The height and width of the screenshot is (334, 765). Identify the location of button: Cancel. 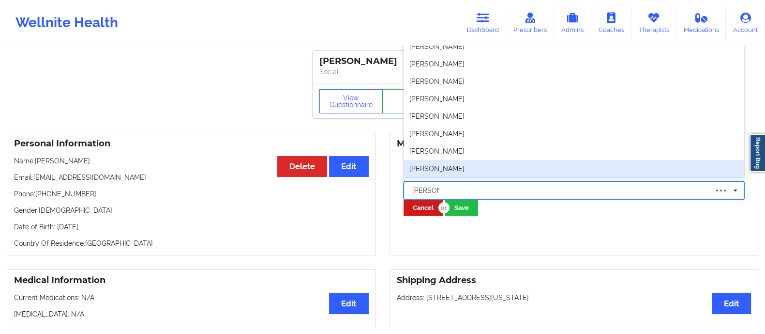
(424, 207).